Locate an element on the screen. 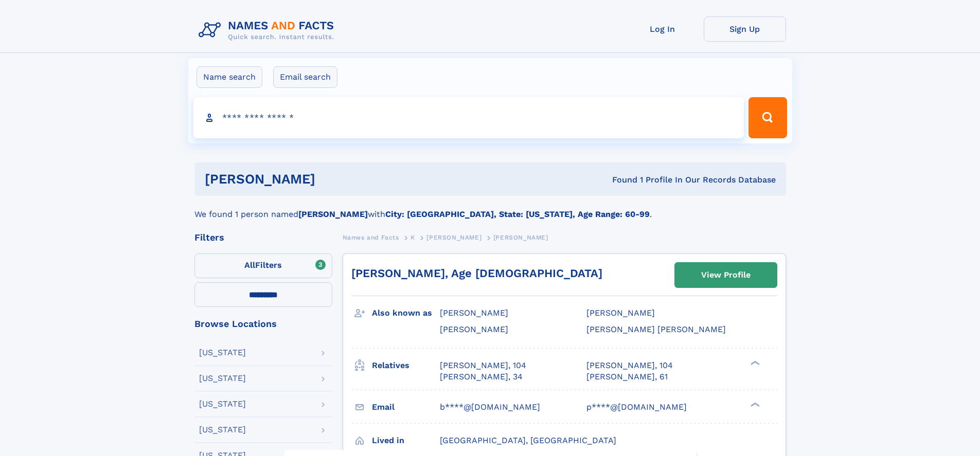  a: View Profile is located at coordinates (726, 275).